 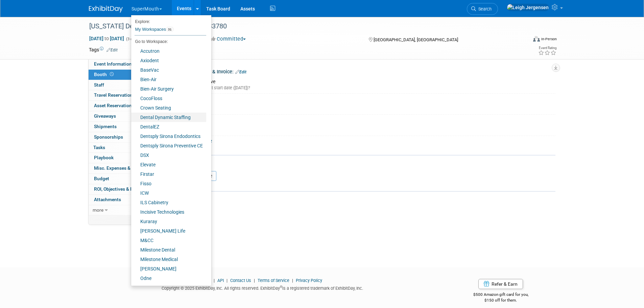 I want to click on a: Terms of Service, so click(x=274, y=281).